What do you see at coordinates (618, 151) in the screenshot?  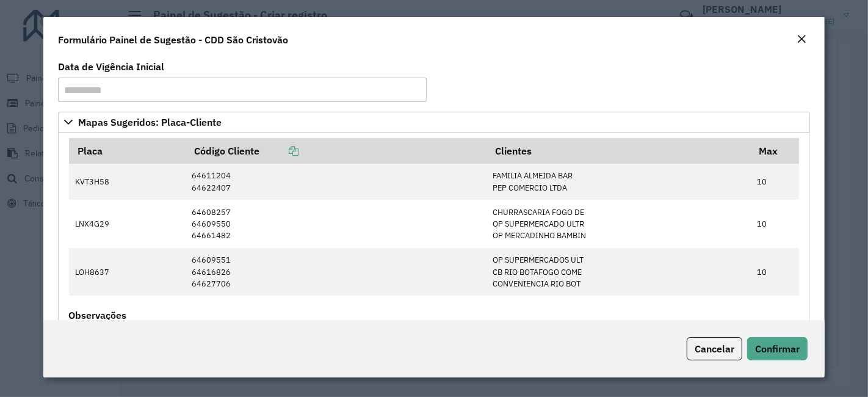 I see `th: Clientes` at bounding box center [618, 151].